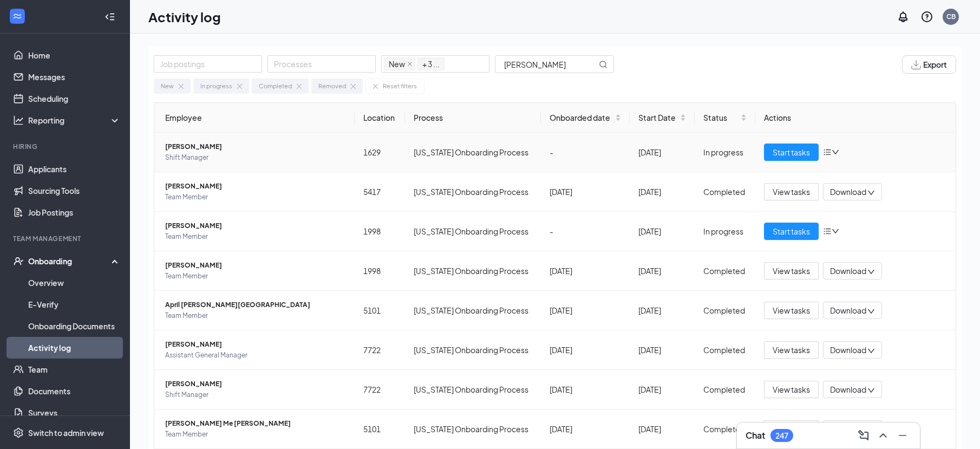 This screenshot has height=449, width=980. What do you see at coordinates (380, 192) in the screenshot?
I see `td: 5417` at bounding box center [380, 192].